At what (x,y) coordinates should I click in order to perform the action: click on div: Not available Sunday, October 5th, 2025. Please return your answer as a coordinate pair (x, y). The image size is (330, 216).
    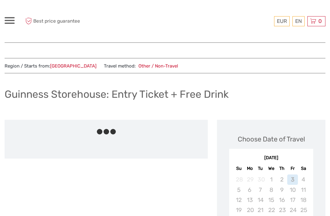
    Looking at the image, I should click on (239, 190).